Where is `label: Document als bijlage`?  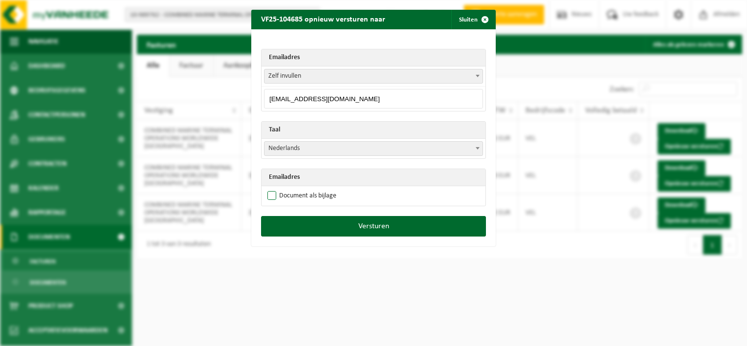 label: Document als bijlage is located at coordinates (301, 196).